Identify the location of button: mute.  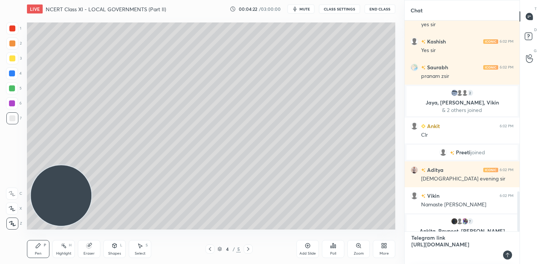
(301, 9).